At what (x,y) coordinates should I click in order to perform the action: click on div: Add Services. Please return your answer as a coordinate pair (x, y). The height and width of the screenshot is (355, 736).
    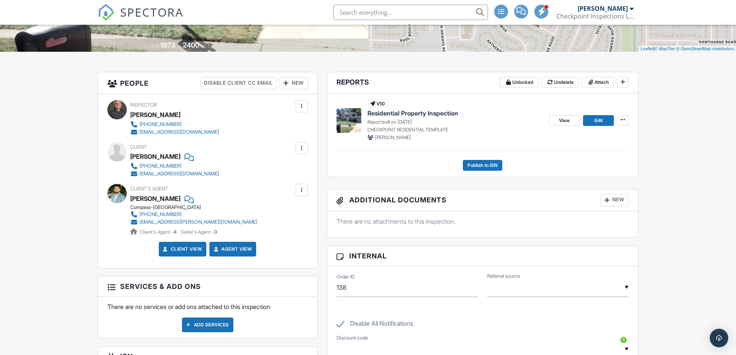
    Looking at the image, I should click on (207, 325).